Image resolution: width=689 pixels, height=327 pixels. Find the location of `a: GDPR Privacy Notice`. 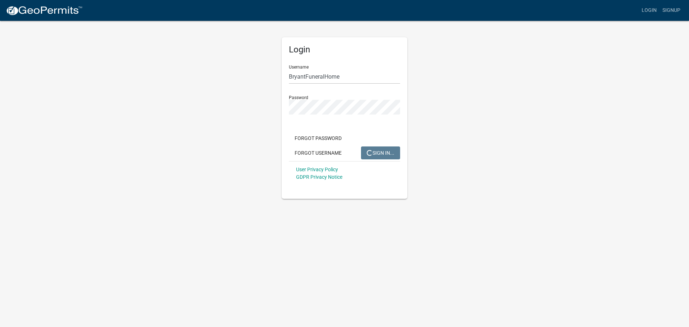

a: GDPR Privacy Notice is located at coordinates (319, 177).